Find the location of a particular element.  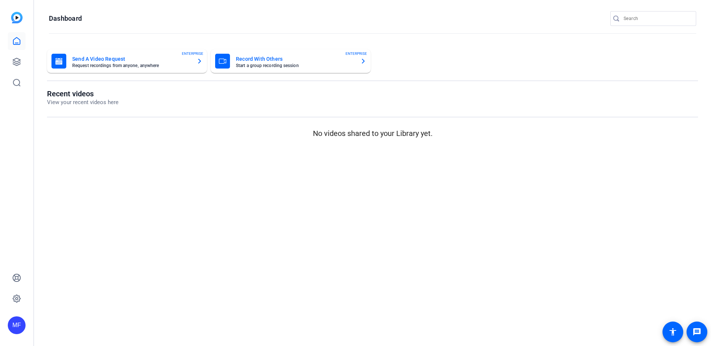

img: blue-gradient.svg is located at coordinates (17, 17).